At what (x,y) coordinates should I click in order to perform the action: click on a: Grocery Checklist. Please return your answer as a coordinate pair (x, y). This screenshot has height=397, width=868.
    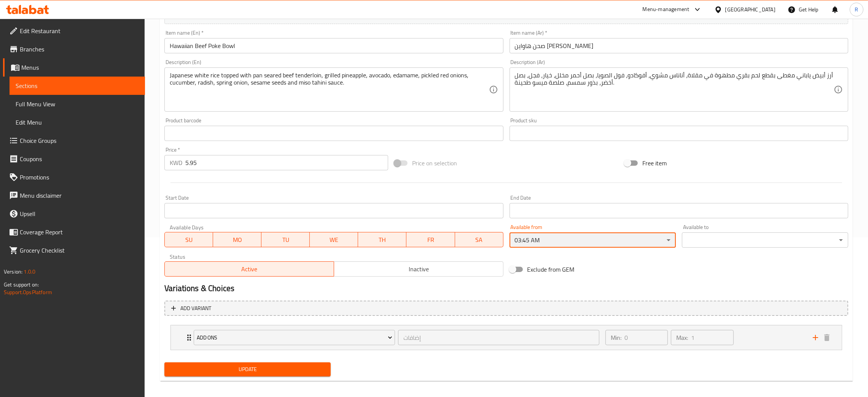
    Looking at the image, I should click on (74, 250).